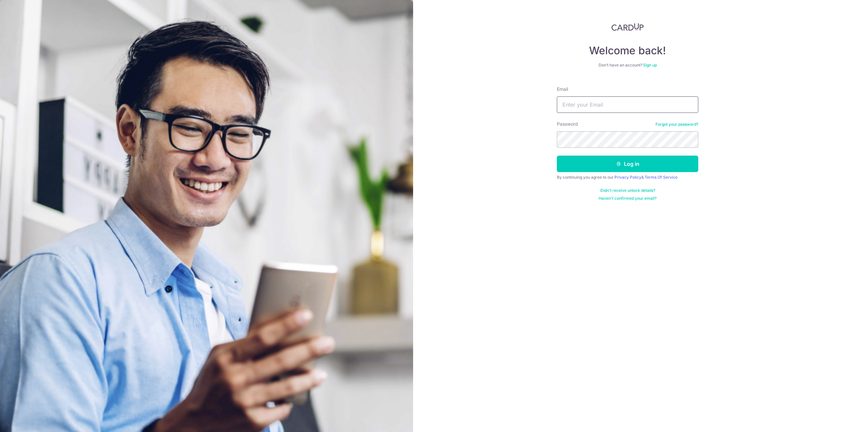  What do you see at coordinates (628, 27) in the screenshot?
I see `img: CardUp Logo` at bounding box center [628, 27].